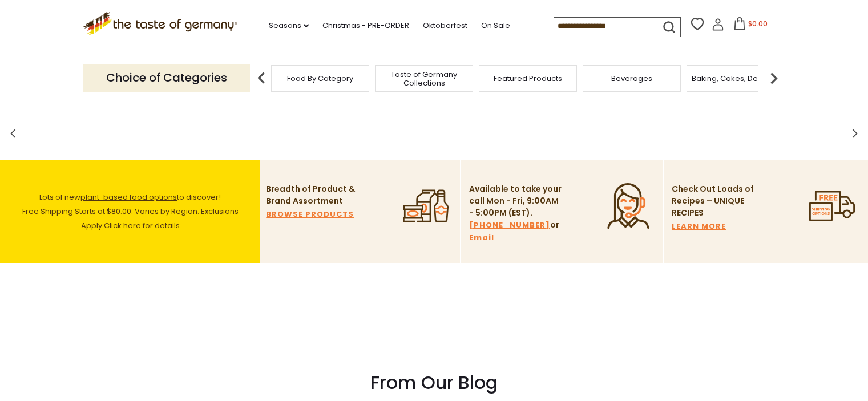 The width and height of the screenshot is (868, 401). I want to click on a: Click here for details, so click(141, 226).